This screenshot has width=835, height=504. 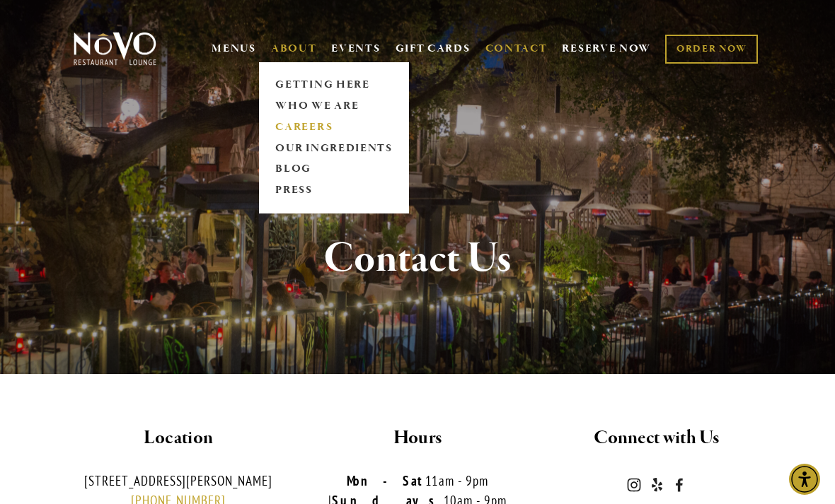 I want to click on a: OUR INGREDIENTS, so click(x=334, y=149).